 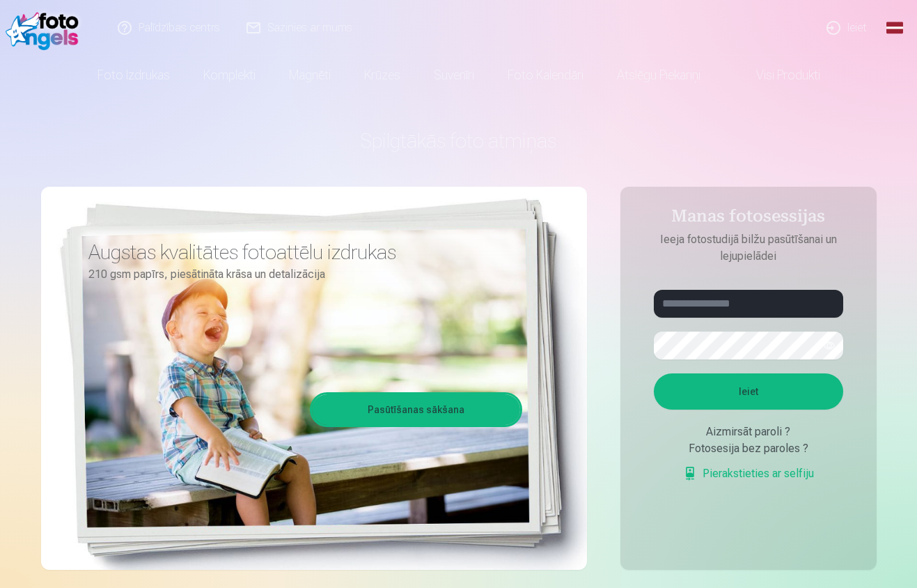 What do you see at coordinates (546, 76) in the screenshot?
I see `a: Foto kalendāri` at bounding box center [546, 76].